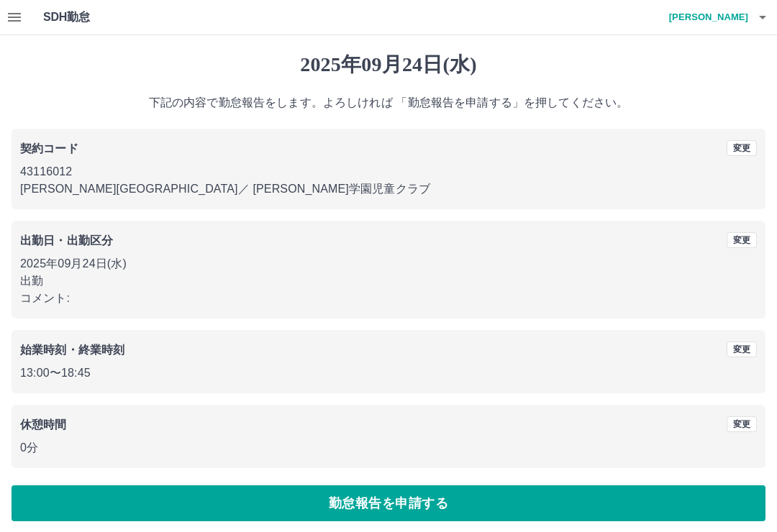  Describe the element at coordinates (388, 504) in the screenshot. I see `button: 勤怠報告を申請する` at that location.